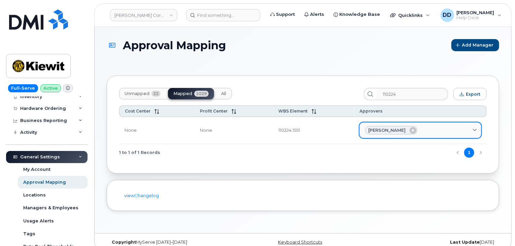 This screenshot has height=246, width=515. I want to click on a: Add Manager, so click(475, 45).